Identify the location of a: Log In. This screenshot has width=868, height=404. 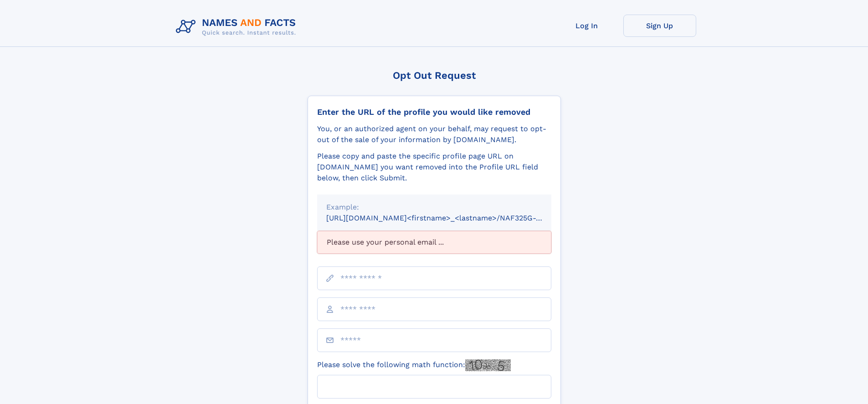
(587, 25).